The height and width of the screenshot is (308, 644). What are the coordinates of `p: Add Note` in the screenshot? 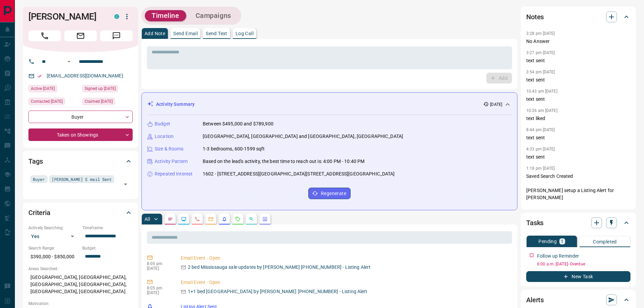 It's located at (155, 33).